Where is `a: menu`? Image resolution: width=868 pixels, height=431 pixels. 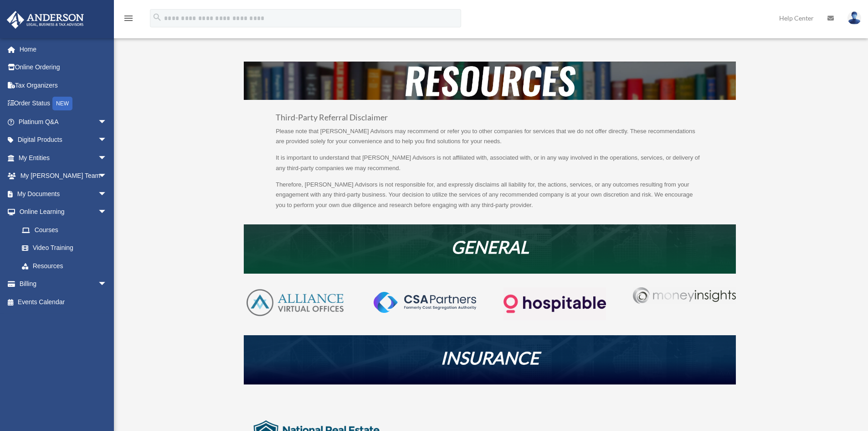 a: menu is located at coordinates (128, 19).